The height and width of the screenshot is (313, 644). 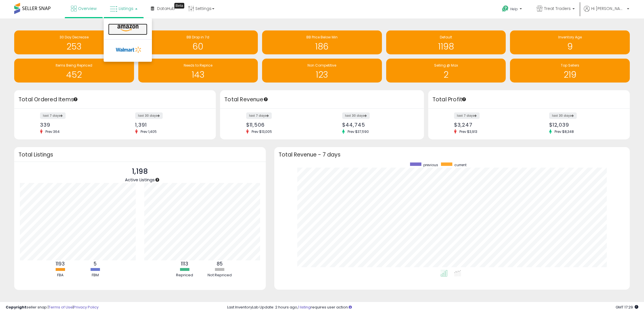 I want to click on h1: 60, so click(x=199, y=46).